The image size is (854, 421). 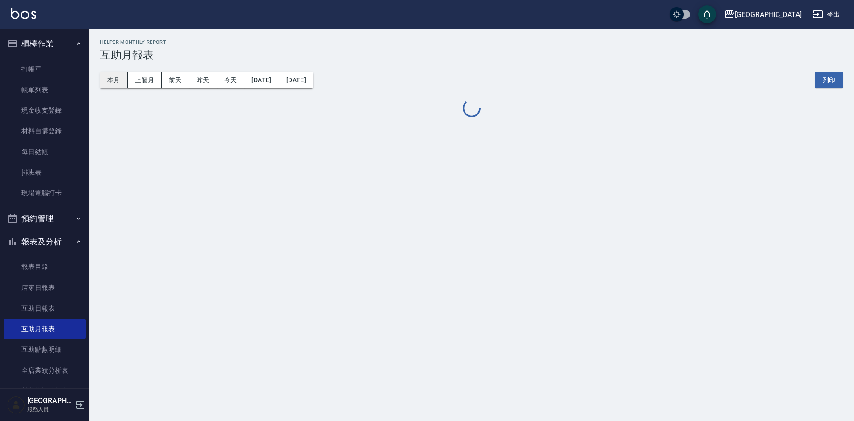 What do you see at coordinates (707, 14) in the screenshot?
I see `button: save` at bounding box center [707, 14].